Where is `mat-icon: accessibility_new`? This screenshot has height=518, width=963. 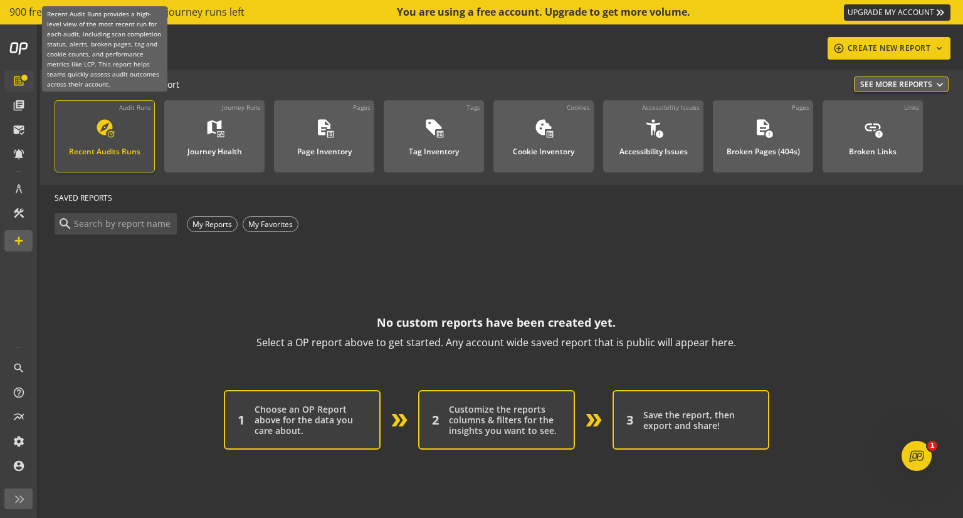
mat-icon: accessibility_new is located at coordinates (654, 127).